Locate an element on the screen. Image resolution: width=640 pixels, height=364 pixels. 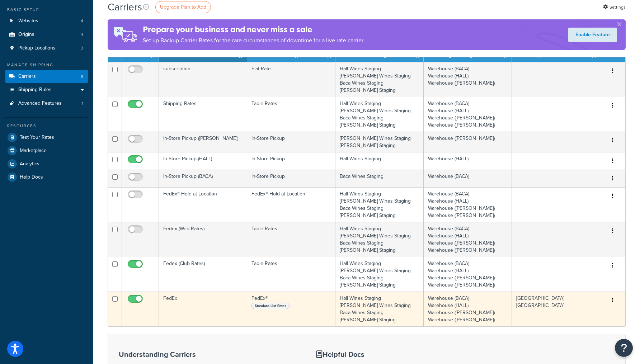
li: Analytics is located at coordinates (47, 164).